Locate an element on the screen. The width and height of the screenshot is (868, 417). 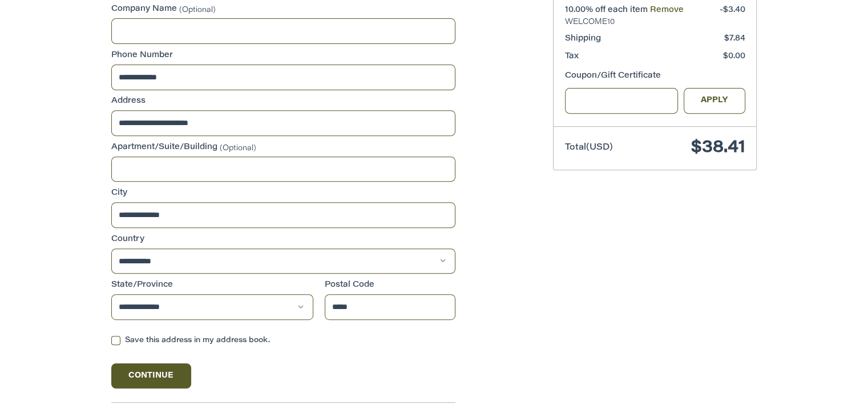
label: City is located at coordinates (283, 193).